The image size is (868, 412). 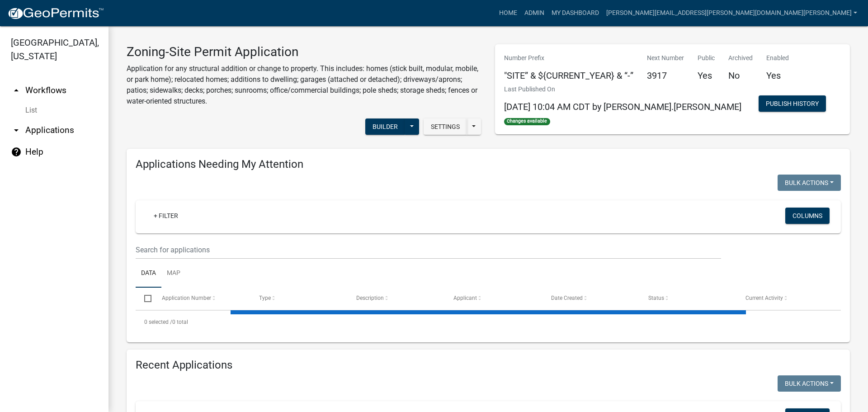 I want to click on span: Type, so click(x=265, y=298).